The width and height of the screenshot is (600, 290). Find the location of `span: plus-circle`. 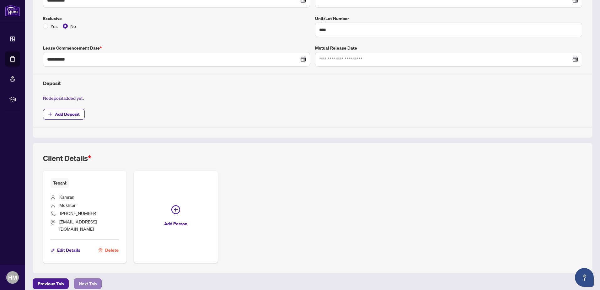

span: plus-circle is located at coordinates (176, 210).